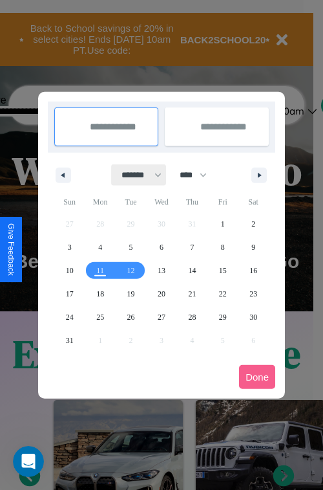 Image resolution: width=323 pixels, height=490 pixels. What do you see at coordinates (161, 247) in the screenshot?
I see `button: 6` at bounding box center [161, 247].